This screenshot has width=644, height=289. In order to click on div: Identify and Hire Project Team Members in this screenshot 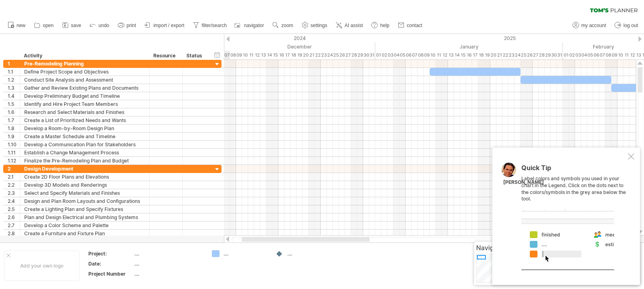, I will do `click(85, 104)`.